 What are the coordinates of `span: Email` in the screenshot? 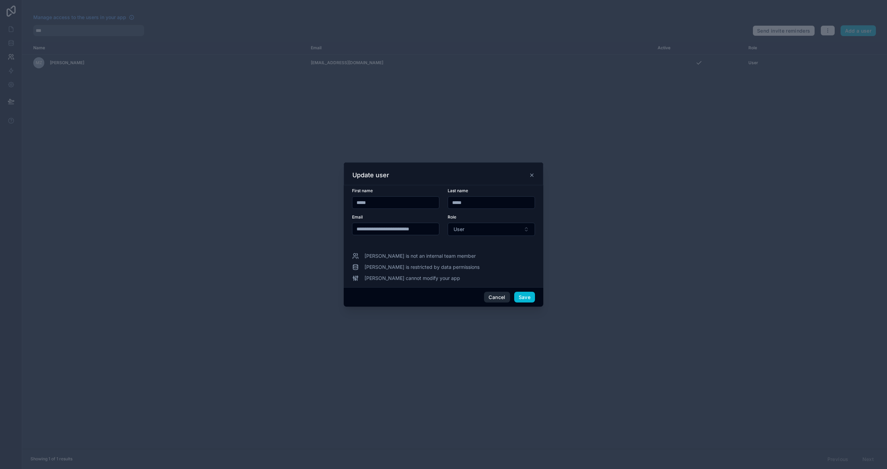 It's located at (357, 217).